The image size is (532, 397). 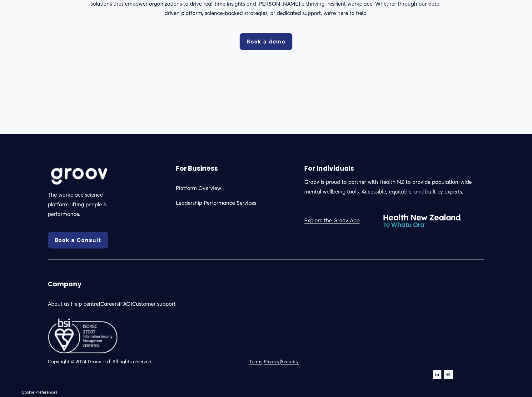 What do you see at coordinates (329, 168) in the screenshot?
I see `strong: For Individuals` at bounding box center [329, 168].